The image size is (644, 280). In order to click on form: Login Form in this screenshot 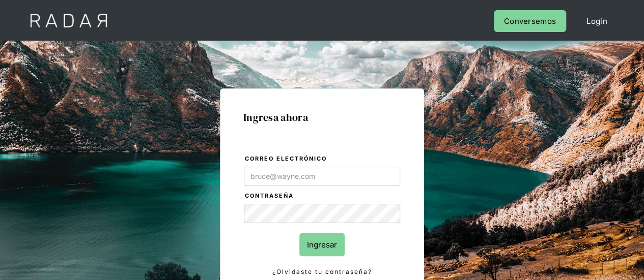, I will do `click(322, 215)`.